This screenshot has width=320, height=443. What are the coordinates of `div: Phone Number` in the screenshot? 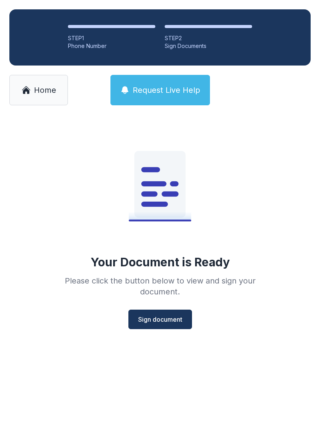 It's located at (112, 46).